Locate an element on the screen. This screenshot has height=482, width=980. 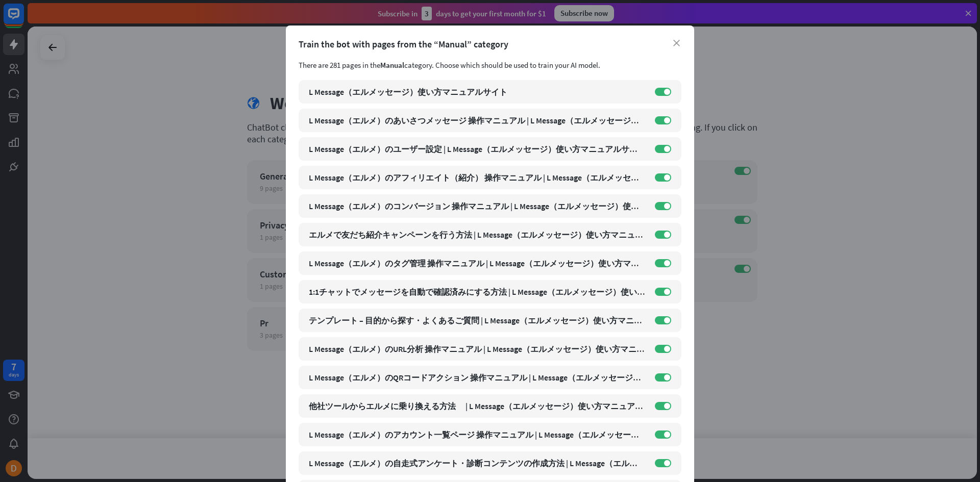
div: 他社ツールからエルメに乗り換える方法 | L Message（エルメッセージ）使い方マニュアルサイト is located at coordinates (477, 406).